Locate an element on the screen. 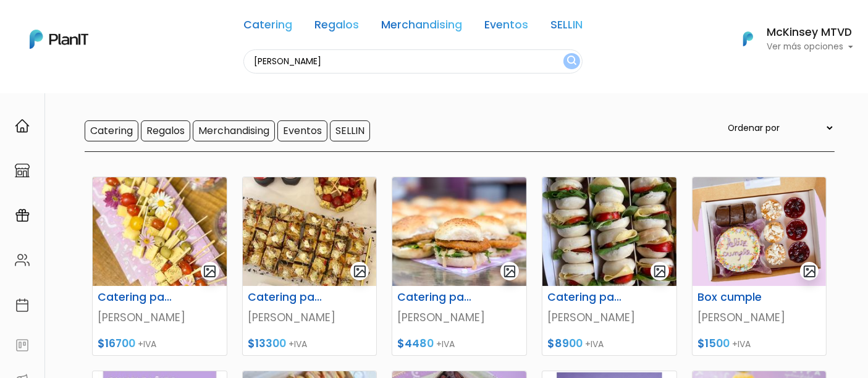 This screenshot has height=378, width=868. input: Eventos is located at coordinates (302, 131).